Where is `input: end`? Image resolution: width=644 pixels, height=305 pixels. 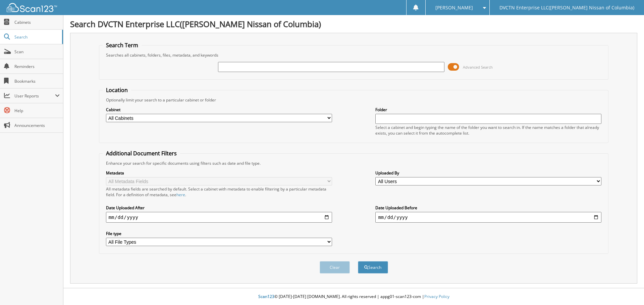 input: end is located at coordinates (488, 218).